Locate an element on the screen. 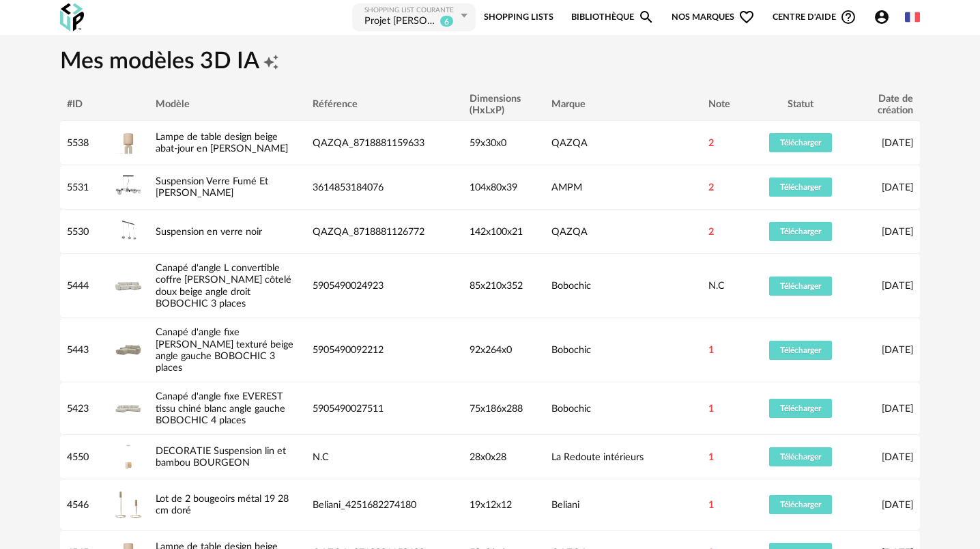 Image resolution: width=980 pixels, height=549 pixels. div: Statut is located at coordinates (801, 104).